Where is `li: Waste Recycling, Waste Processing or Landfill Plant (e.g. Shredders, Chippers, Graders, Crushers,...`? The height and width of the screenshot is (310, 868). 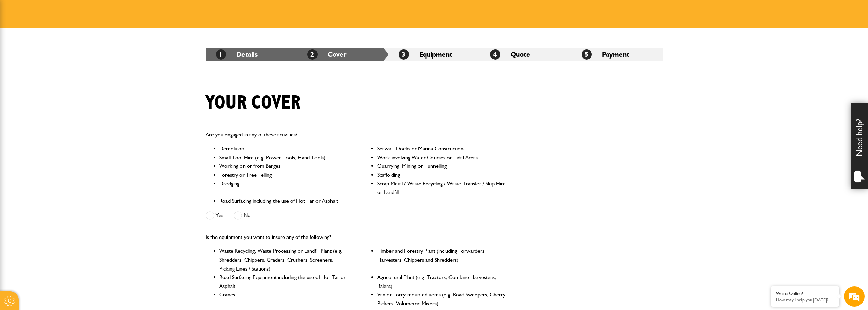
li: Waste Recycling, Waste Processing or Landfill Plant (e.g. Shredders, Chippers, Graders, Crushers,... is located at coordinates (284, 259).